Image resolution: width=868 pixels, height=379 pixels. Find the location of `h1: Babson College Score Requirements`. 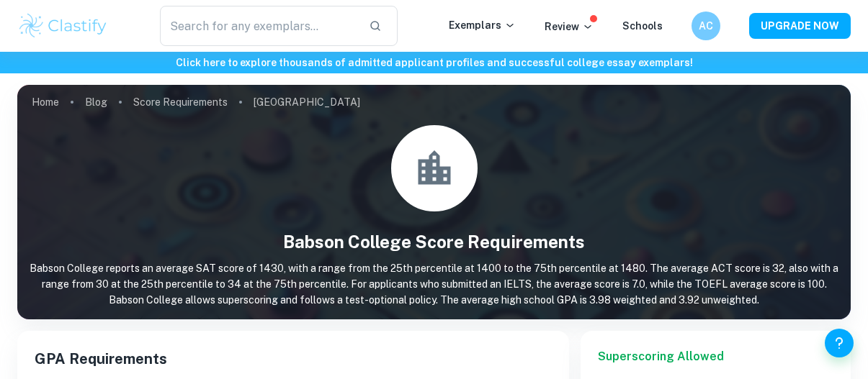

h1: Babson College Score Requirements is located at coordinates (433, 242).